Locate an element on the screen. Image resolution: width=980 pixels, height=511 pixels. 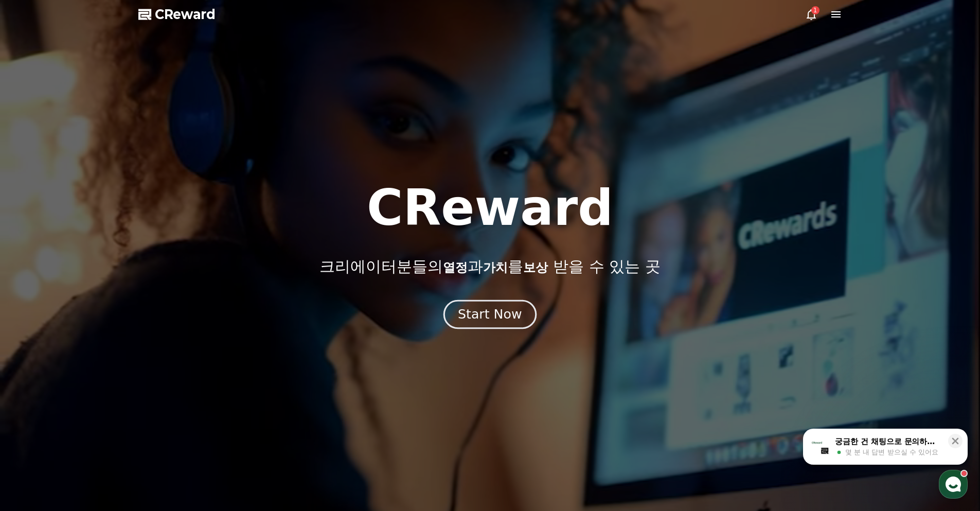
div: 1 is located at coordinates (815, 10).